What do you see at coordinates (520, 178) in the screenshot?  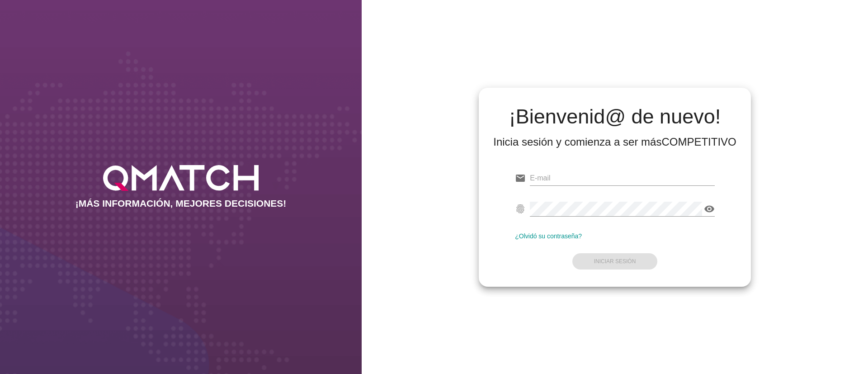 I see `i: email` at bounding box center [520, 178].